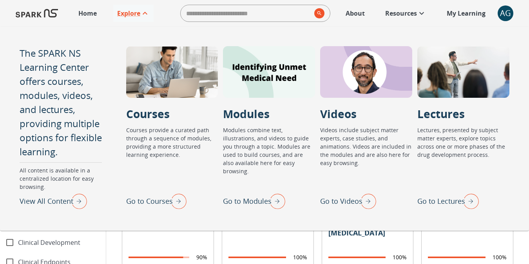 Image resolution: width=529 pixels, height=264 pixels. What do you see at coordinates (348, 201) in the screenshot?
I see `div: Go to Videos` at bounding box center [348, 201].